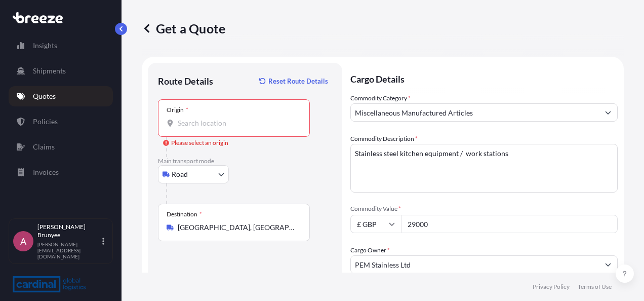 This screenshot has width=644, height=301. Describe the element at coordinates (44, 147) in the screenshot. I see `p: Claims` at that location.